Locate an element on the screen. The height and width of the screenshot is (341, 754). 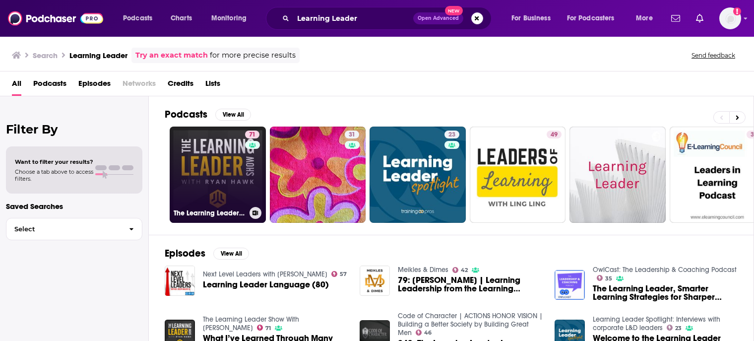
a: Try an exact match is located at coordinates (172, 55).